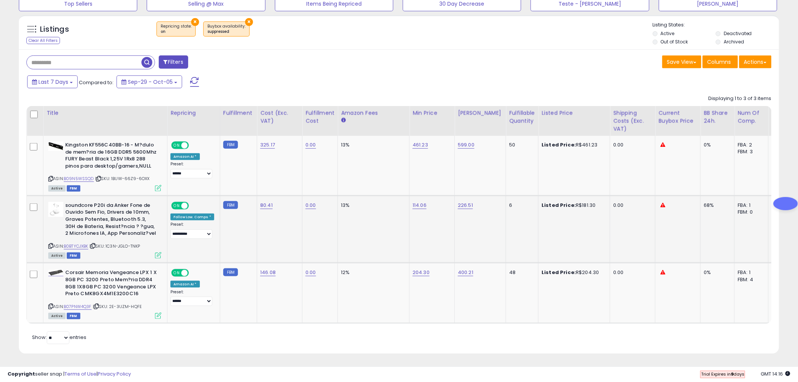 This screenshot has width=798, height=382. Describe the element at coordinates (173, 62) in the screenshot. I see `button: Filters` at that location.